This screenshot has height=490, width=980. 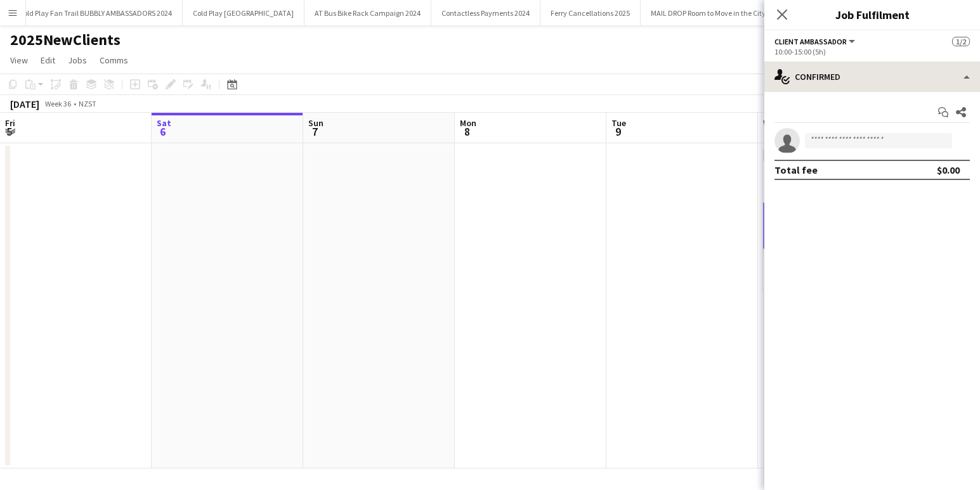 What do you see at coordinates (96, 12) in the screenshot?
I see `button: Cold Play Fan Trail BUBBLY AMBASSADORS 2024` at bounding box center [96, 12].